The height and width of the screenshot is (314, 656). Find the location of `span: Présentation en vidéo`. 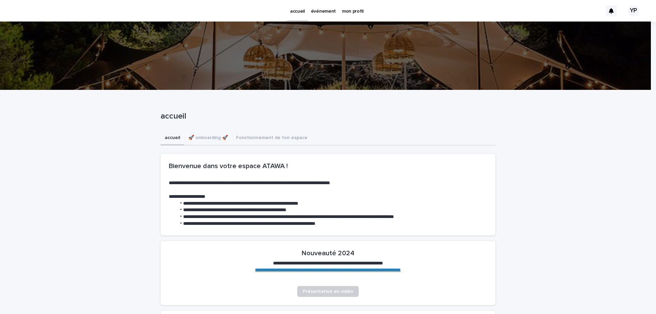

span: Présentation en vidéo is located at coordinates (328, 291).